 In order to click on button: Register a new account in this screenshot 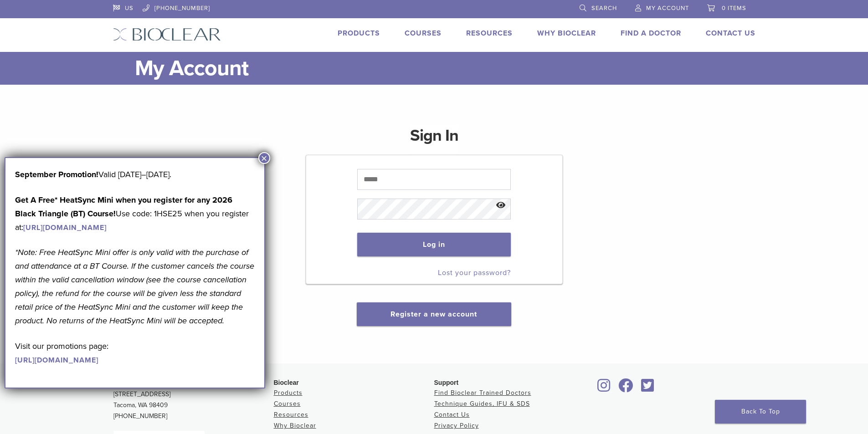, I will do `click(433, 314)`.